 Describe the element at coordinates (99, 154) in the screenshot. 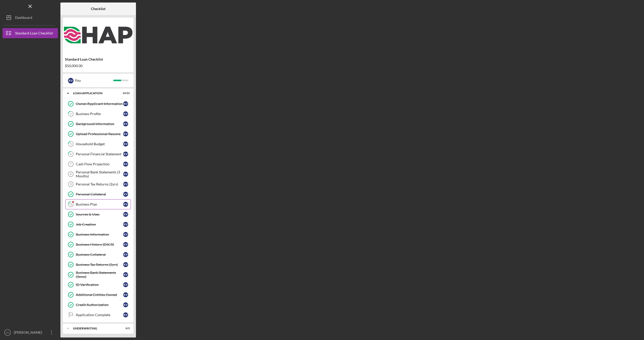

I see `div: Personal Financial Statement` at that location.